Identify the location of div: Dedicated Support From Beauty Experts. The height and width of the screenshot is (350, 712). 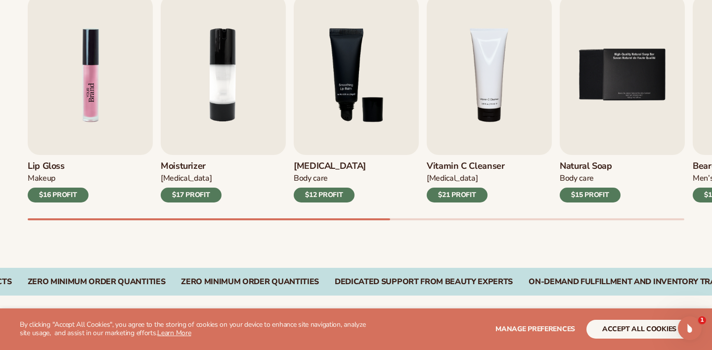
(424, 282).